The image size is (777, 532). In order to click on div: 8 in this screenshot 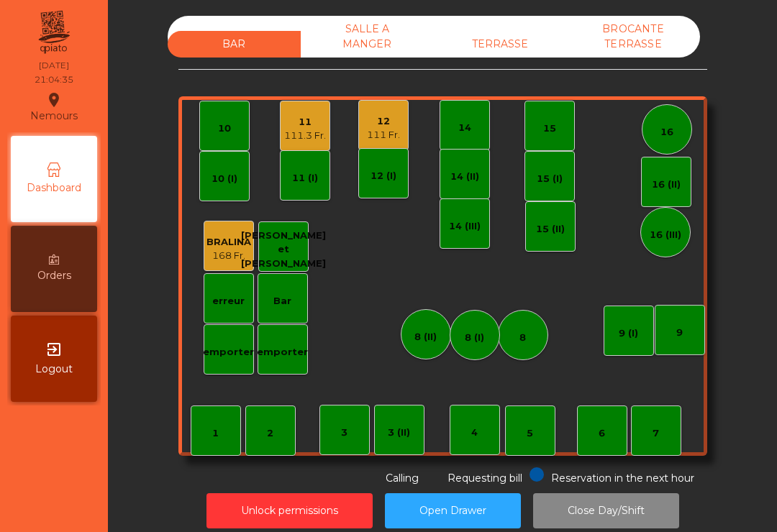, I will do `click(523, 338)`.